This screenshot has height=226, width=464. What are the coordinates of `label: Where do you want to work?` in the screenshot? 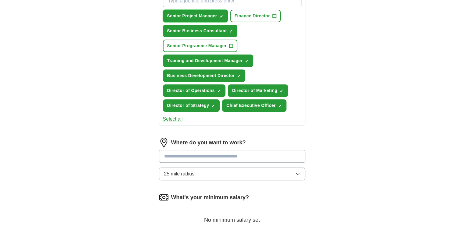 It's located at (208, 143).